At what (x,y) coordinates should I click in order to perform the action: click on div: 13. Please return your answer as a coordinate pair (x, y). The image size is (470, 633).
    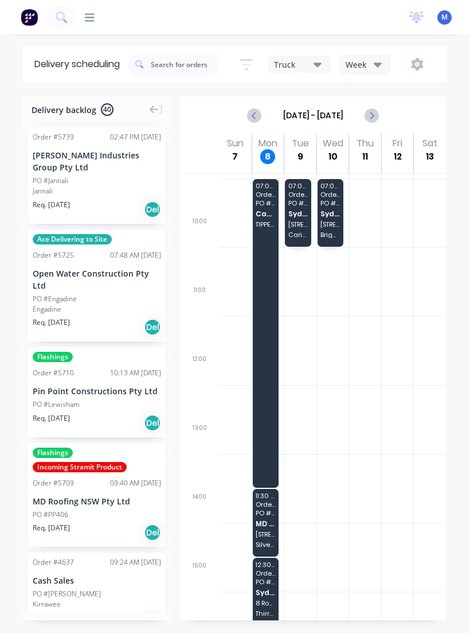
    Looking at the image, I should click on (430, 157).